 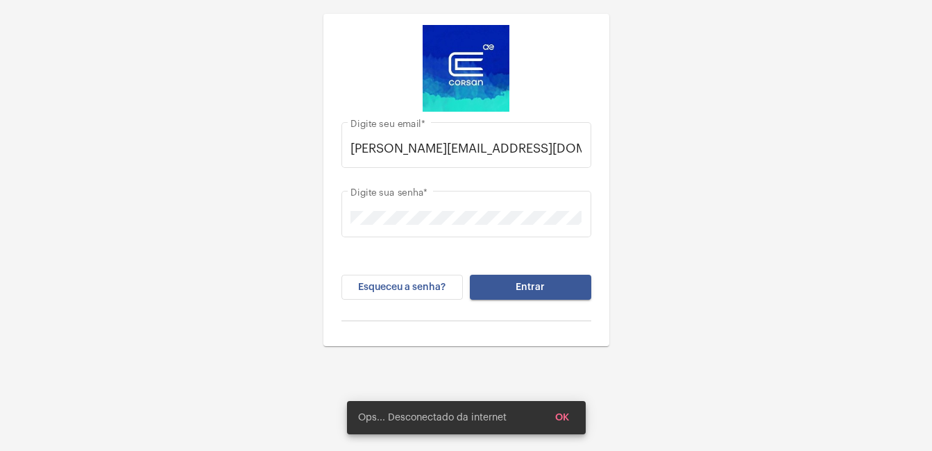 I want to click on button: Esqueceu a senha?, so click(x=402, y=287).